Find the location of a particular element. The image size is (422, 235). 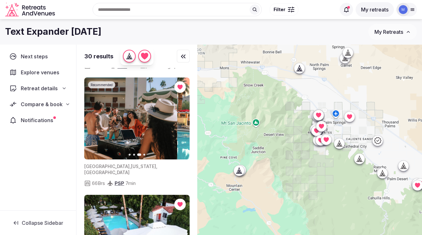

button: Filter is located at coordinates (284, 10).